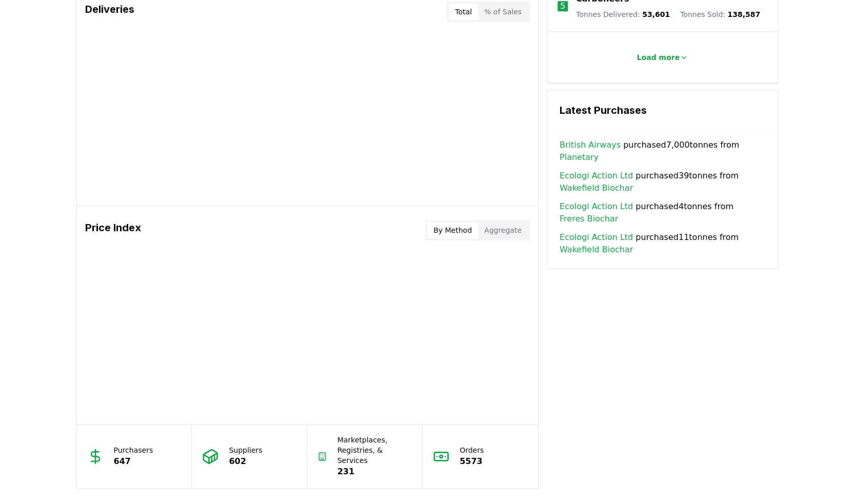 The image size is (854, 504). Describe the element at coordinates (579, 157) in the screenshot. I see `a: Planetary` at that location.